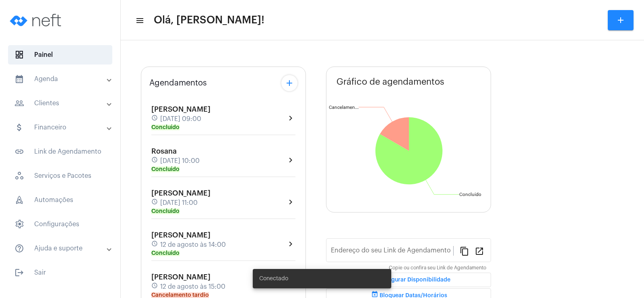  What do you see at coordinates (60, 55) in the screenshot?
I see `span: Painel` at bounding box center [60, 55].